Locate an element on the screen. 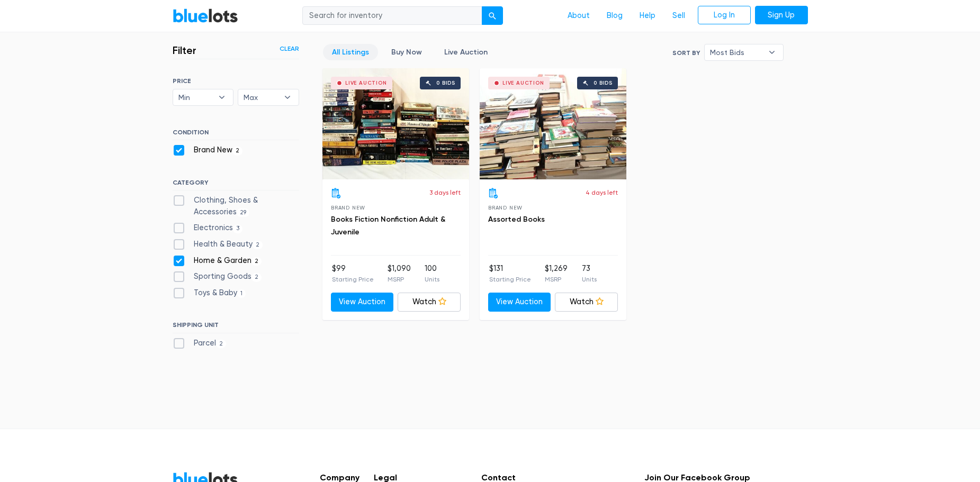 The image size is (980, 482). span: Max is located at coordinates (261, 97).